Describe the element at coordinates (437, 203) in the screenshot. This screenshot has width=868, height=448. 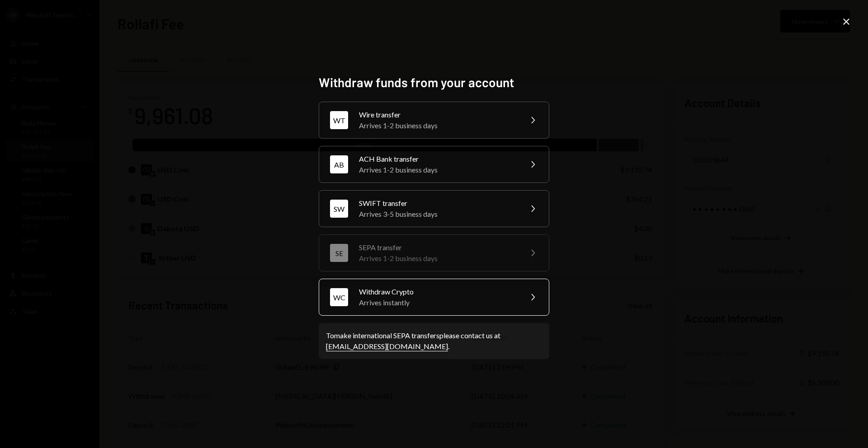
I see `div: SWIFT transfer` at that location.